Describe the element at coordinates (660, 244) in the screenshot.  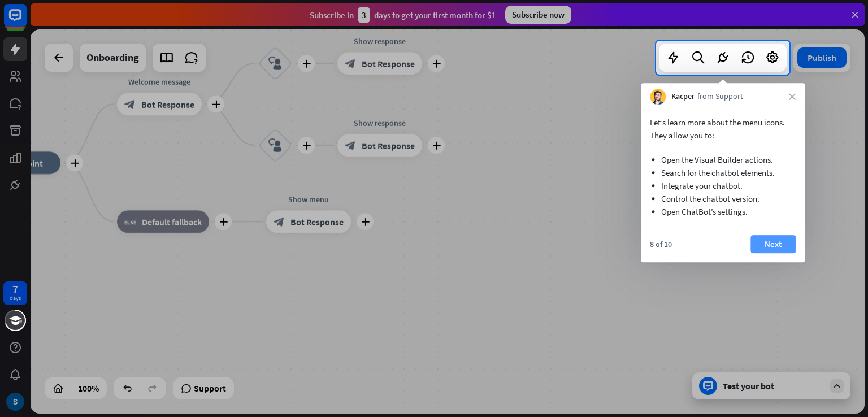
I see `div: 8 of 10` at that location.